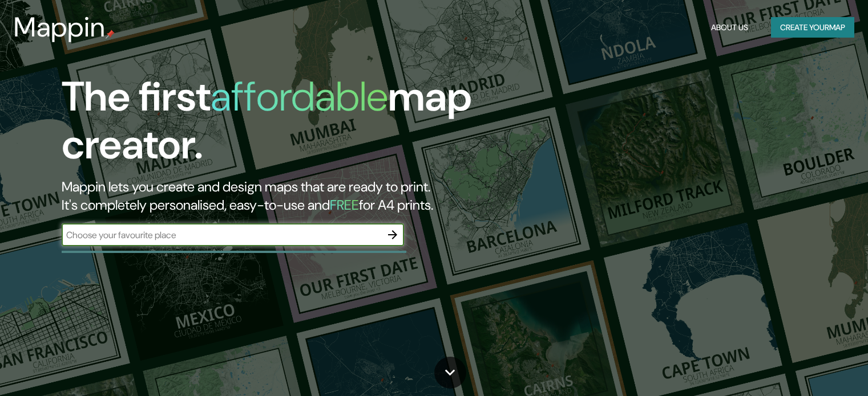  I want to click on h2: Mappin lets you create and design maps that are ready to print. It's completely personalised, eas..., so click(278, 196).